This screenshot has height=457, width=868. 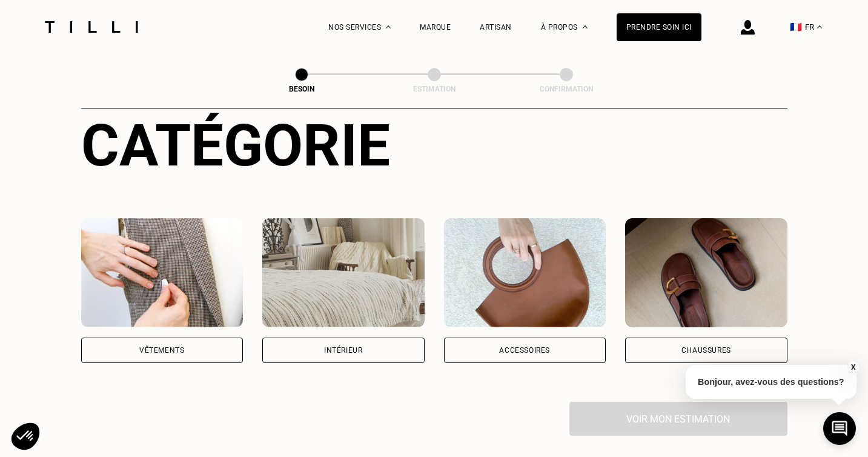 What do you see at coordinates (344, 273) in the screenshot?
I see `img: Intérieur` at bounding box center [344, 273].